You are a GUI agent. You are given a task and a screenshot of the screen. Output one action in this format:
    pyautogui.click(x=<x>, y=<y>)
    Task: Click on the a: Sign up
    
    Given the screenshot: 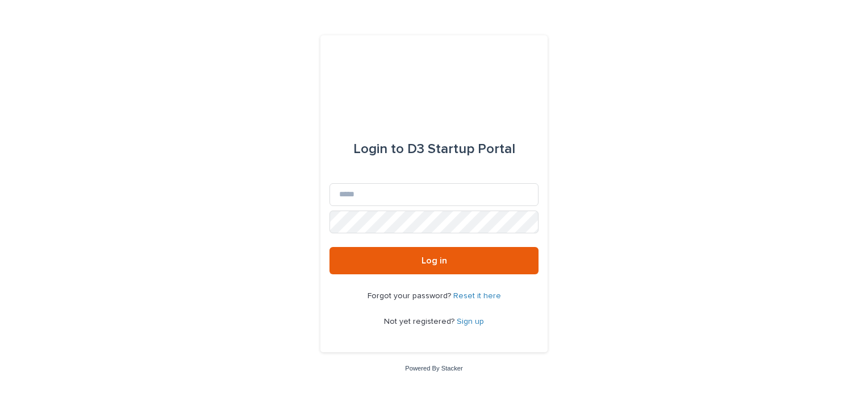 What is the action you would take?
    pyautogui.click(x=471, y=321)
    